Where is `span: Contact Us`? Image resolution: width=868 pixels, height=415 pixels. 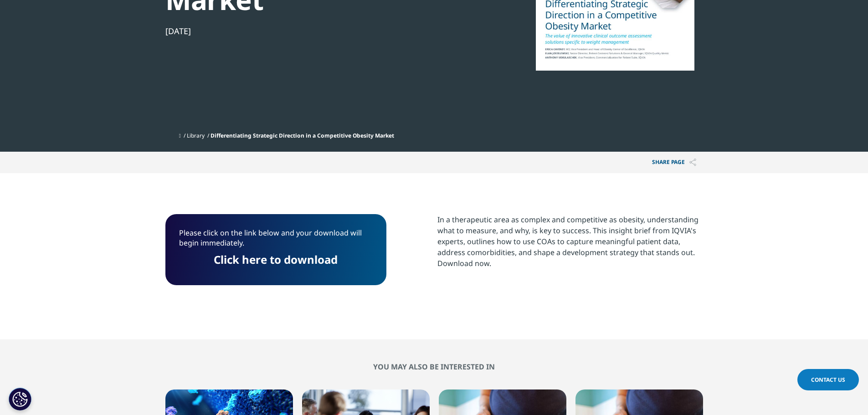 span: Contact Us is located at coordinates (828, 379).